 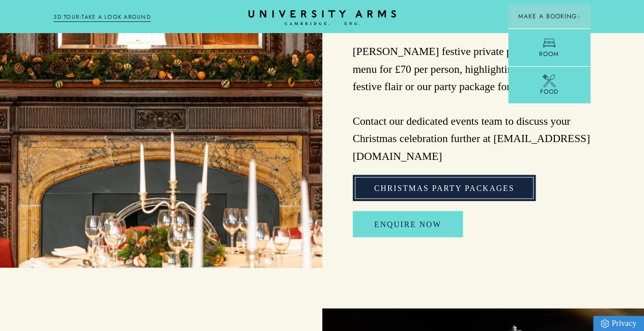 What do you see at coordinates (322, 18) in the screenshot?
I see `a: Home` at bounding box center [322, 18].